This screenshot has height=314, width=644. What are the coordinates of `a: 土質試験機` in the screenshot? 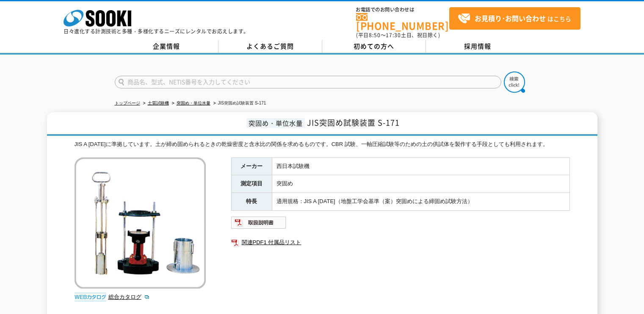 It's located at (158, 103).